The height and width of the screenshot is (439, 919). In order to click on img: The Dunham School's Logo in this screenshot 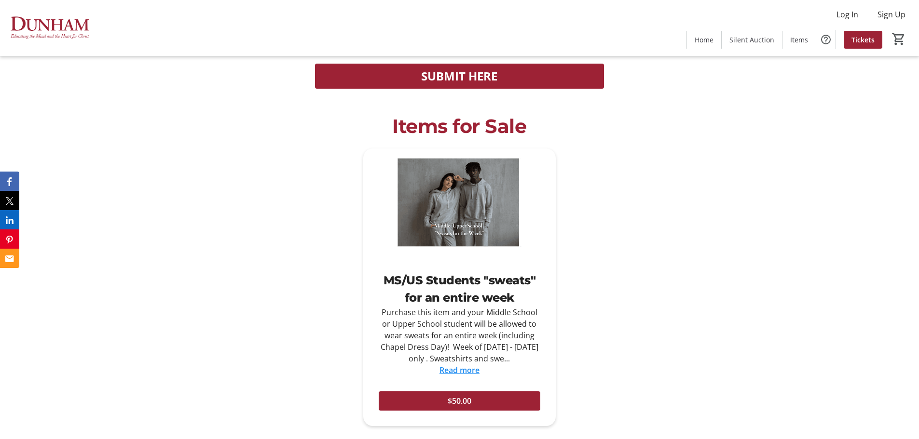, I will do `click(49, 28)`.